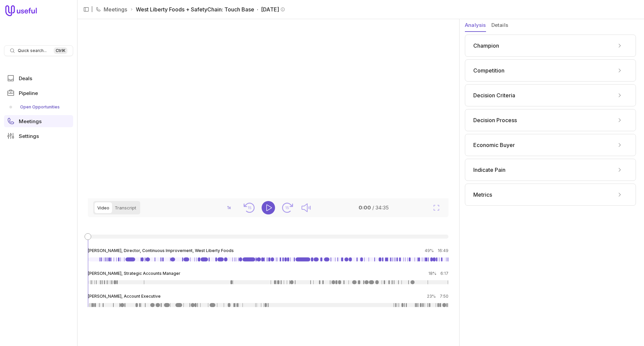  I want to click on time: 6:17, so click(444, 273).